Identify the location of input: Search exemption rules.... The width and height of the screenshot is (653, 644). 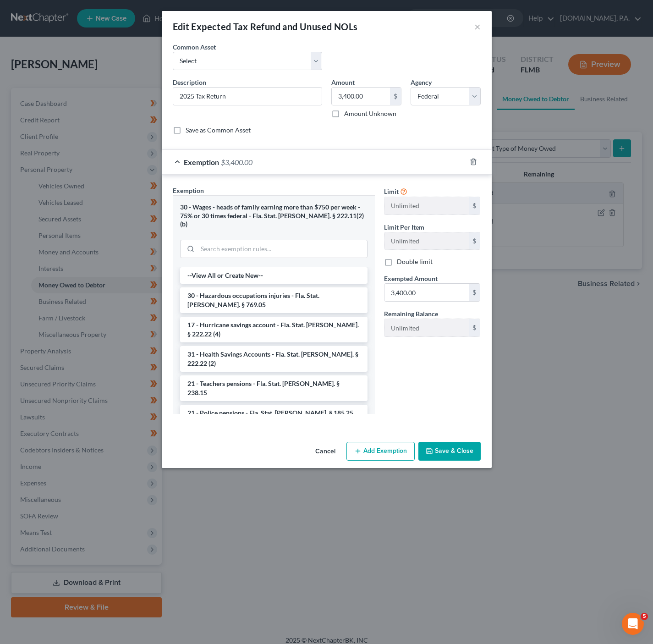
(282, 249).